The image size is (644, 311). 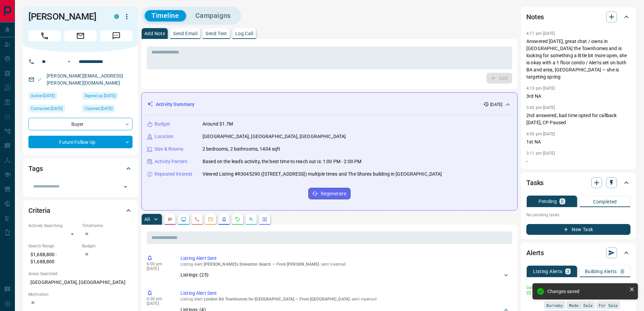 What do you see at coordinates (173, 174) in the screenshot?
I see `p: Repeated Interest` at bounding box center [173, 174].